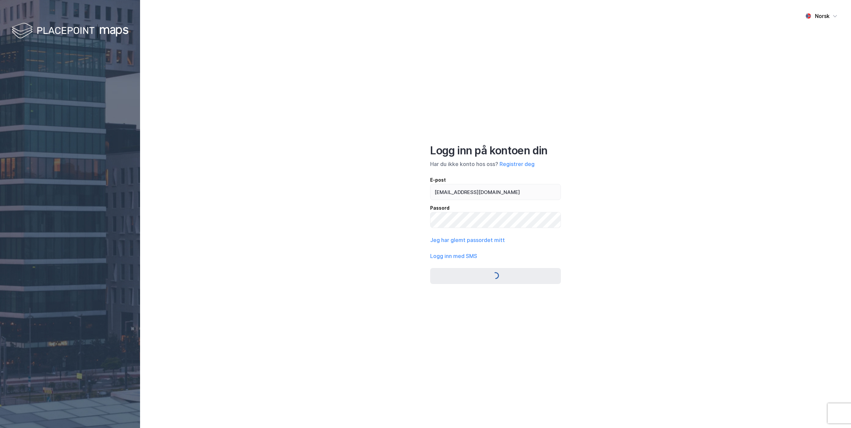 The width and height of the screenshot is (851, 428). I want to click on div: Har du ikke konto hos oss?, so click(496, 164).